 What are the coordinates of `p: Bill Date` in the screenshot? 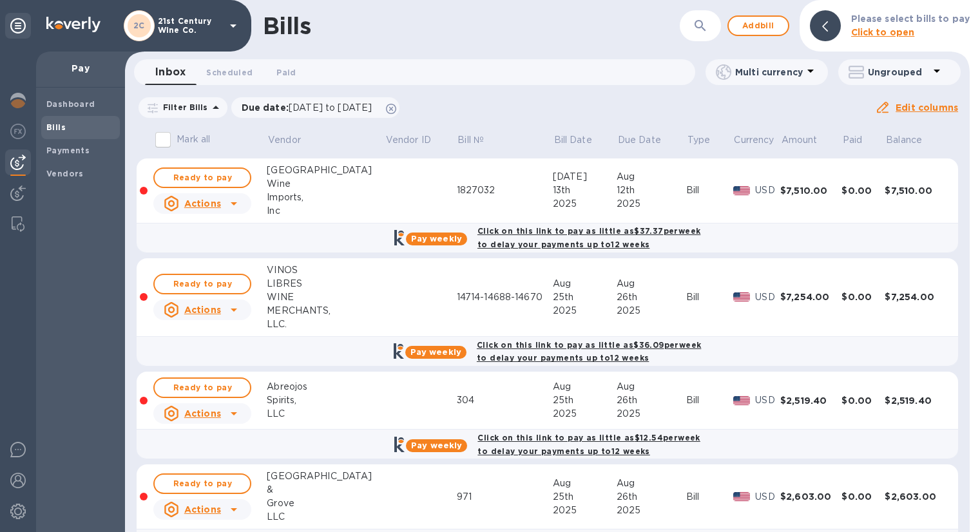 It's located at (573, 140).